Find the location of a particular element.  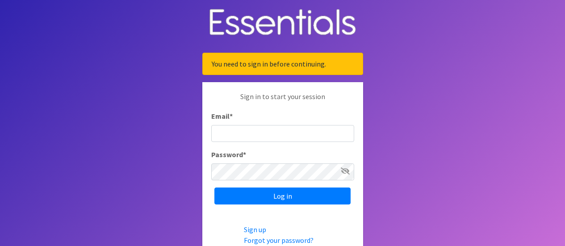

p: Sign in to start your session is located at coordinates (283, 101).